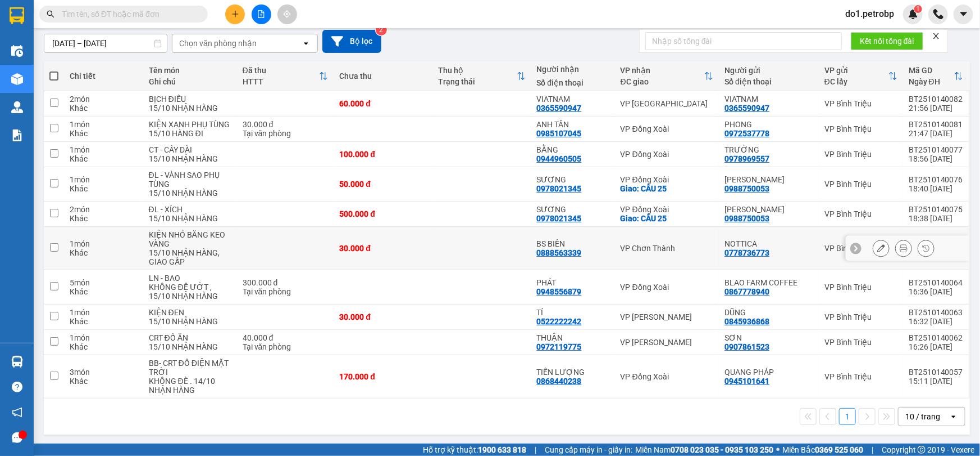 Image resolution: width=980 pixels, height=456 pixels. I want to click on div: BT2510140081, so click(936, 124).